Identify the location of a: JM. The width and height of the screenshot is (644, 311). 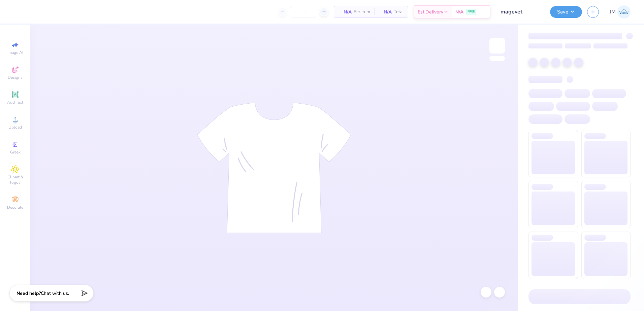
(620, 12).